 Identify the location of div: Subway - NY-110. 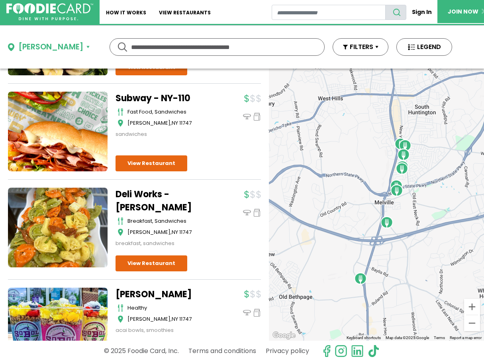
(403, 167).